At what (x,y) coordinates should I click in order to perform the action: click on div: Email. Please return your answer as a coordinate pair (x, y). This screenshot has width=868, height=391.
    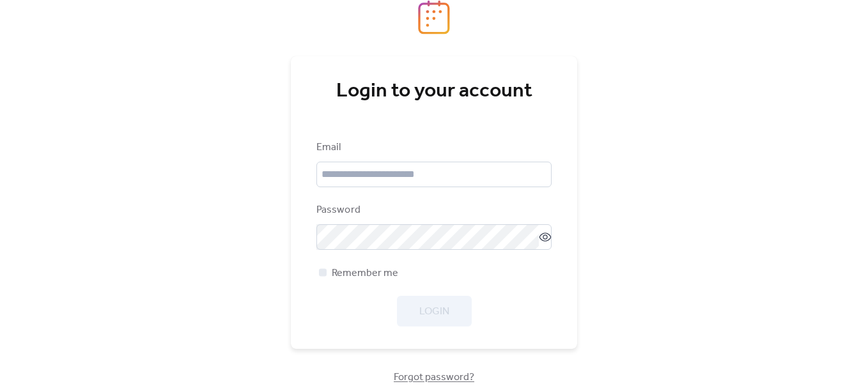
    Looking at the image, I should click on (433, 148).